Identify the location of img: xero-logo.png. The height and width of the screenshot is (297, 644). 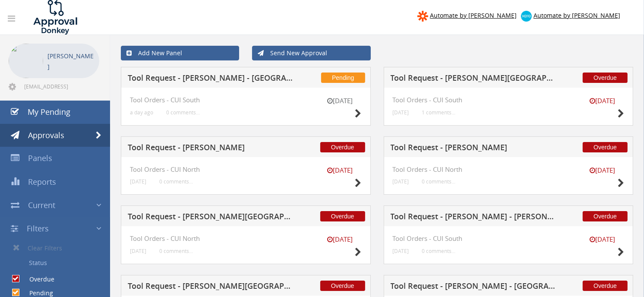
(526, 16).